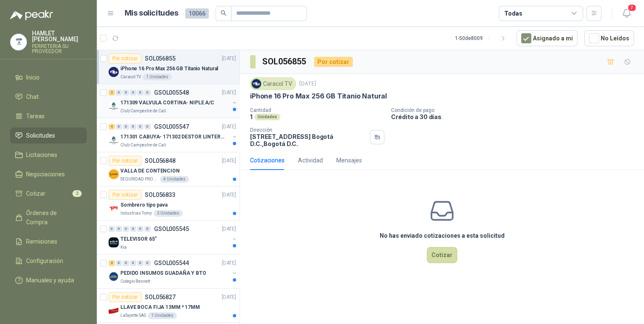 Image resolution: width=644 pixels, height=324 pixels. What do you see at coordinates (626, 13) in the screenshot?
I see `button: 7` at bounding box center [626, 13].